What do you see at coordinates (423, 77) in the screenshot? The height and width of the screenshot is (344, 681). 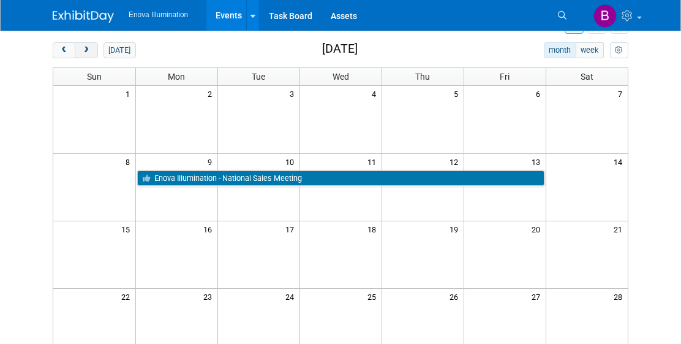 I see `span: Thu` at bounding box center [423, 77].